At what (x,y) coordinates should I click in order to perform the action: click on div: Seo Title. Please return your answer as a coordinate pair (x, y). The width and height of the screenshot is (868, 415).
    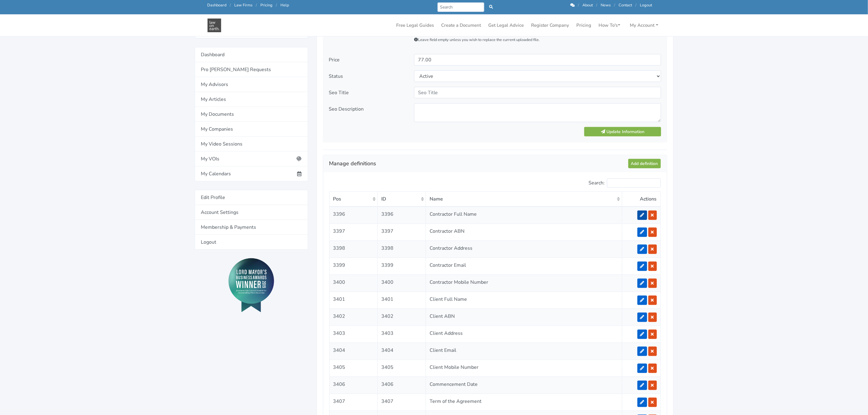
    Looking at the image, I should click on (367, 93).